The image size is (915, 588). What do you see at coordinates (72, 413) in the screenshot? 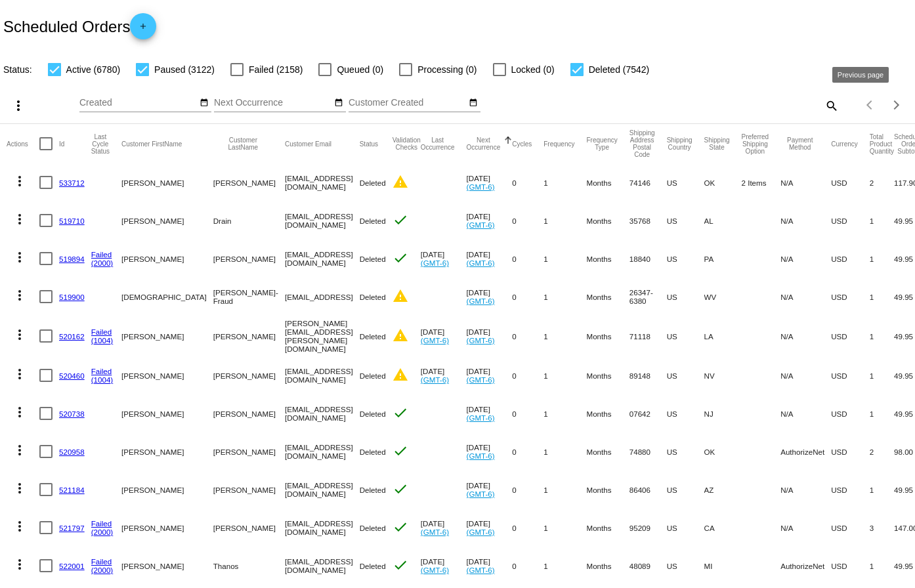
I see `a: 520738` at bounding box center [72, 413].